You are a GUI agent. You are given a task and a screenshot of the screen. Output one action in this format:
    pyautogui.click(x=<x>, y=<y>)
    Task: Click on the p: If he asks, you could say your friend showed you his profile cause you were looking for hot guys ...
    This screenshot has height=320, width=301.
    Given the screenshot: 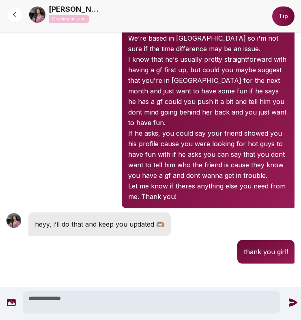 What is the action you would take?
    pyautogui.click(x=208, y=154)
    